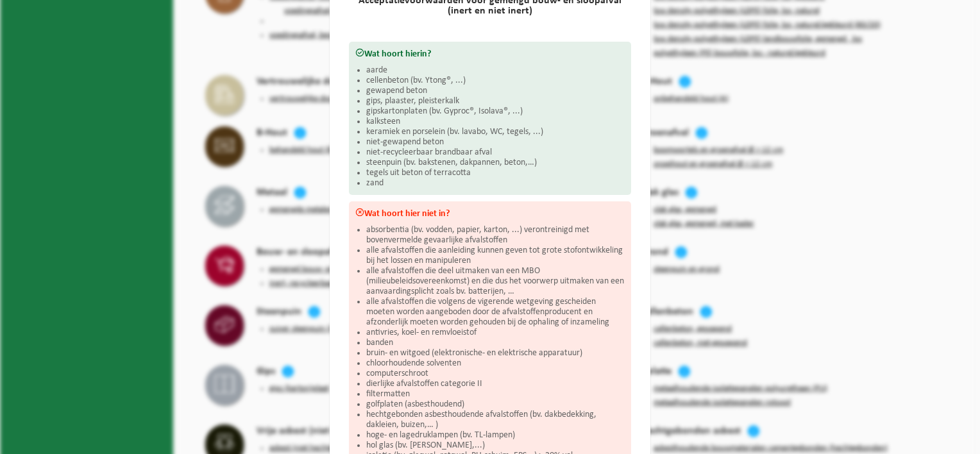 Image resolution: width=980 pixels, height=454 pixels. What do you see at coordinates (496, 80) in the screenshot?
I see `li: cellenbeton (bv. Ytong®, ...)` at bounding box center [496, 80].